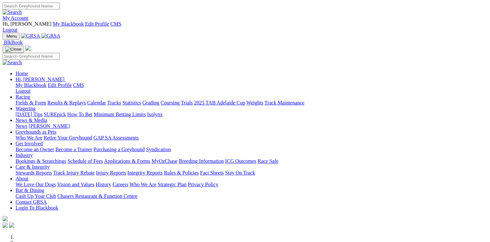 The height and width of the screenshot is (242, 490). Describe the element at coordinates (22, 178) in the screenshot. I see `a: About` at that location.